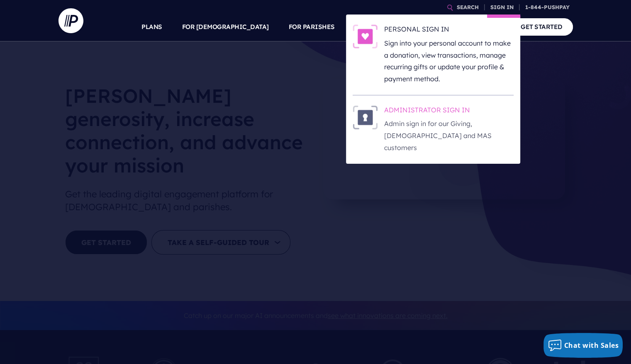  What do you see at coordinates (583, 345) in the screenshot?
I see `button: Chat with Sales` at bounding box center [583, 345].